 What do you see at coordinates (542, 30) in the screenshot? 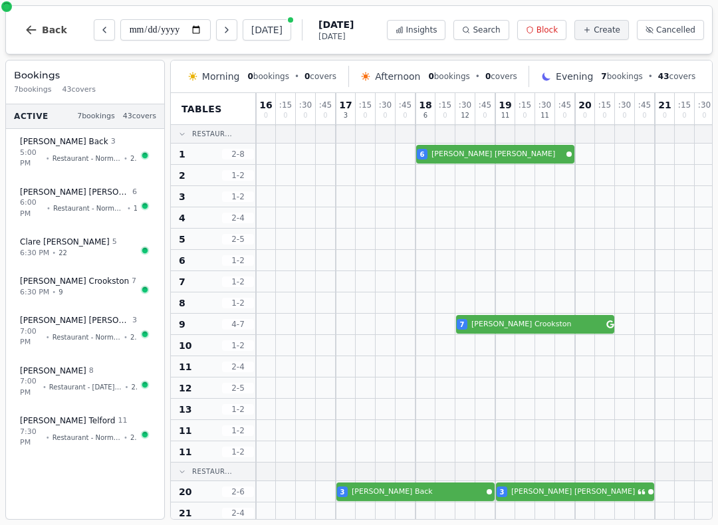
I see `button: Block` at bounding box center [542, 30].